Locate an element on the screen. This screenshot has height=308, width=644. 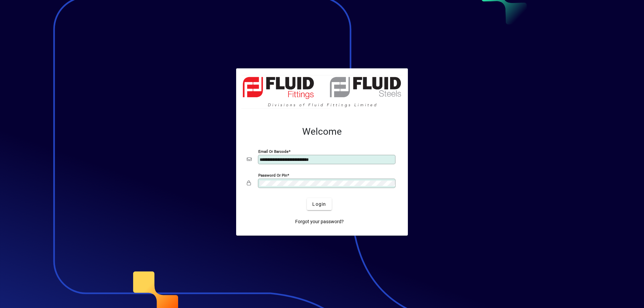
mat-label: Email or Barcode is located at coordinates (273, 151).